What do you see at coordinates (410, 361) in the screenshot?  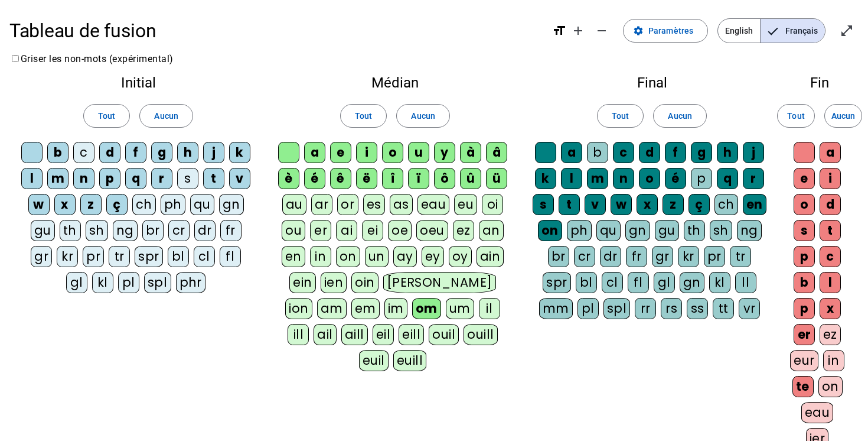 I see `div: euill` at bounding box center [410, 361].